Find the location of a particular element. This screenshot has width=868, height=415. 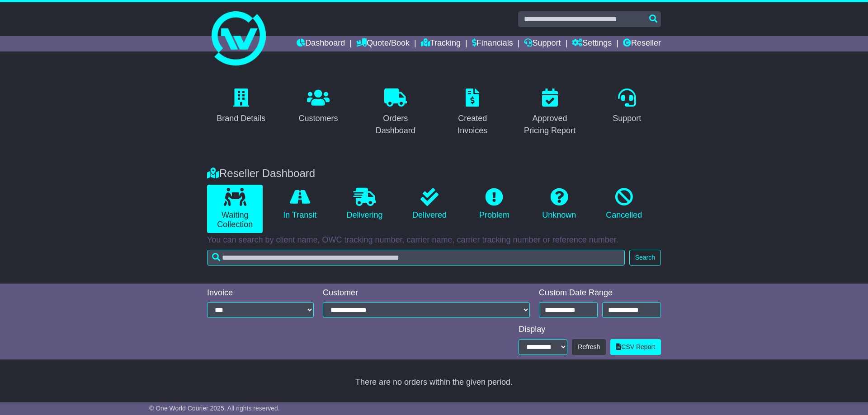

div: Reseller Dashboard is located at coordinates (434, 173).